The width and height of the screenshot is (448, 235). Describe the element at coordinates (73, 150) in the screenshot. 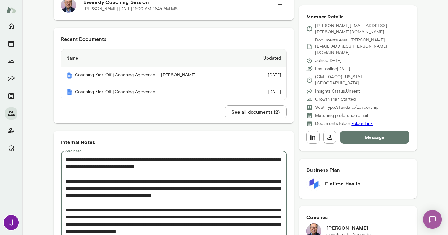

I see `label: Add note` at that location.